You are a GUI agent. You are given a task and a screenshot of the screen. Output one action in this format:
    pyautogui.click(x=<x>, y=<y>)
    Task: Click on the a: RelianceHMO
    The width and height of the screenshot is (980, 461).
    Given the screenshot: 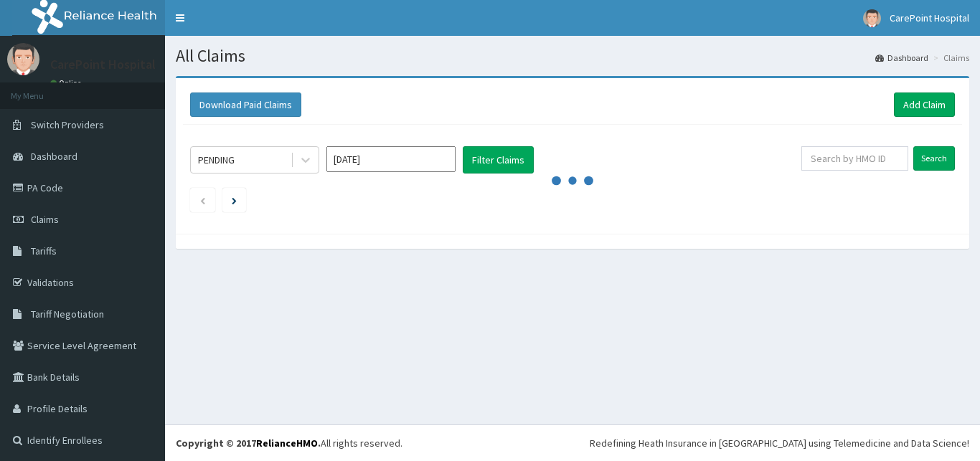 What is the action you would take?
    pyautogui.click(x=287, y=443)
    